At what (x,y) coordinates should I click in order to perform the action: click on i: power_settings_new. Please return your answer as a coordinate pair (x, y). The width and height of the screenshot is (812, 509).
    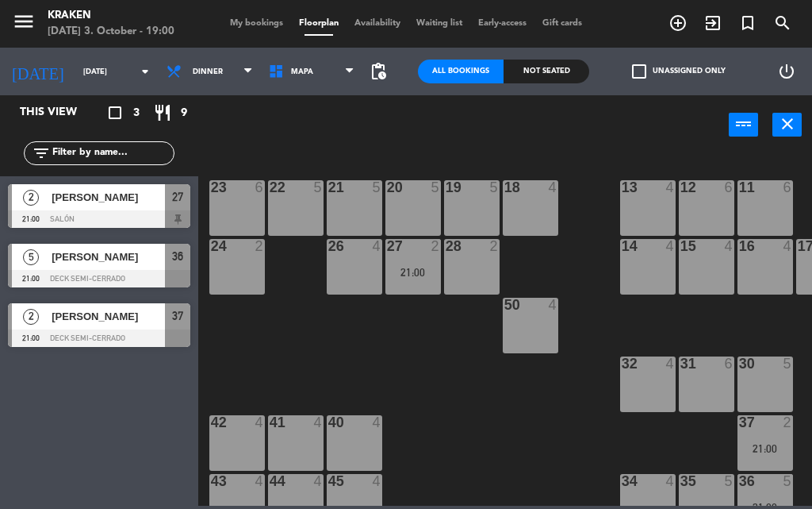
    Looking at the image, I should click on (787, 71).